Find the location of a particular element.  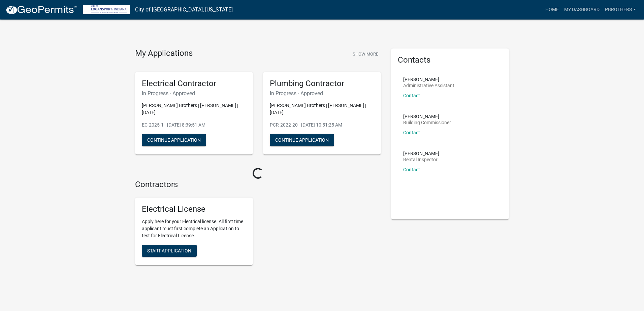

h5: Electrical License is located at coordinates (194, 209).